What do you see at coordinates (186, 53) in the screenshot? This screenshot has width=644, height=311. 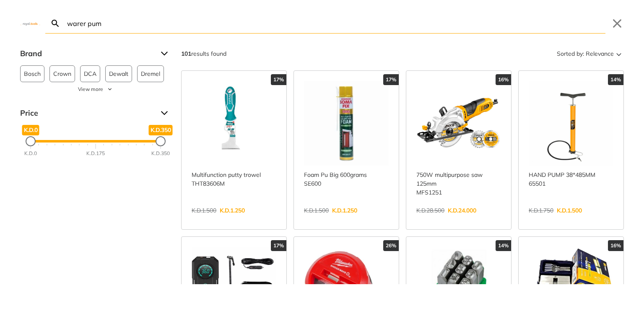 I see `strong: 101` at bounding box center [186, 53].